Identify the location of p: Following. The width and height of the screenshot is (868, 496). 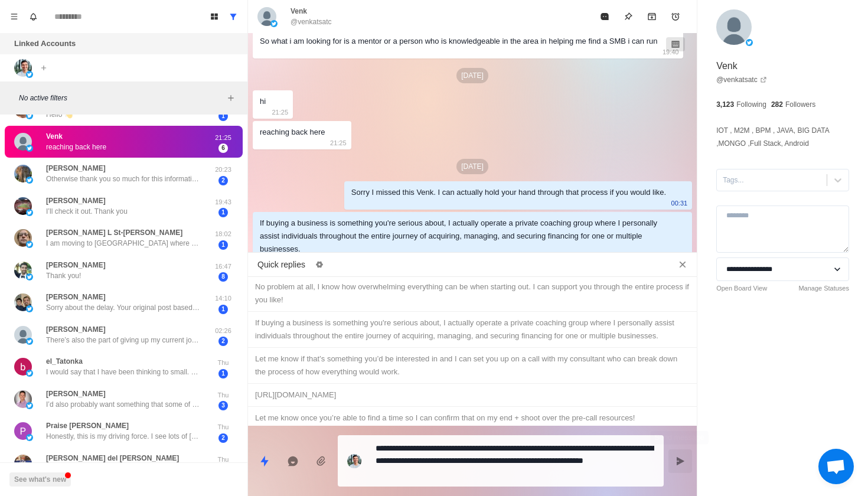
(751, 105).